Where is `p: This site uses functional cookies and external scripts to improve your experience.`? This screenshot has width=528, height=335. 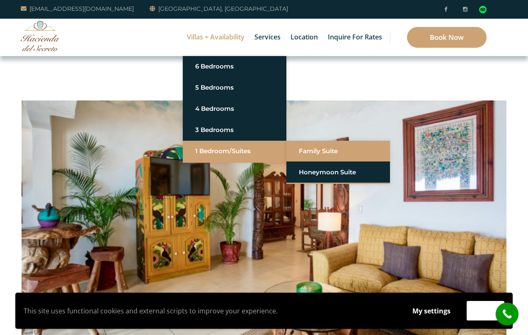 p: This site uses functional cookies and external scripts to improve your experience. is located at coordinates (210, 311).